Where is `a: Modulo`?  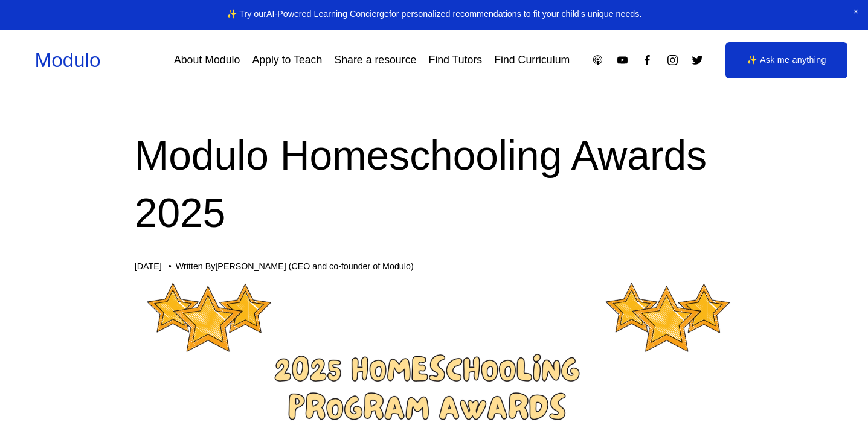 a: Modulo is located at coordinates (67, 60).